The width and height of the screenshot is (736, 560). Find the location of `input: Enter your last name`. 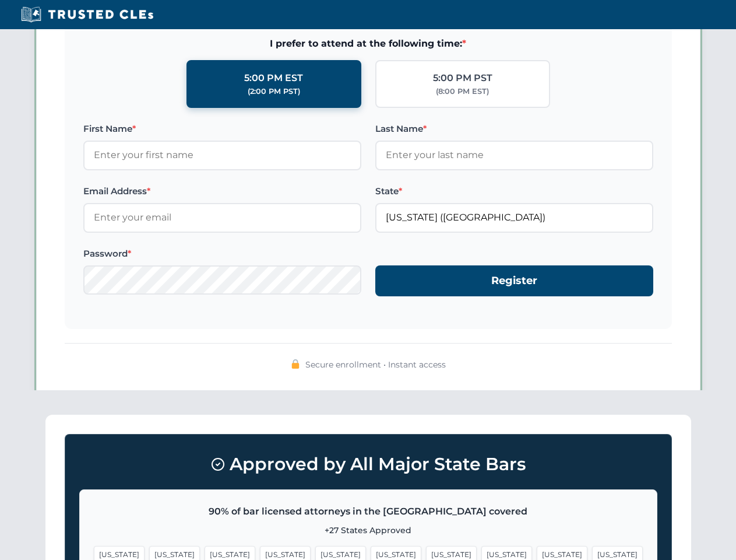

input: Enter your last name is located at coordinates (514, 155).